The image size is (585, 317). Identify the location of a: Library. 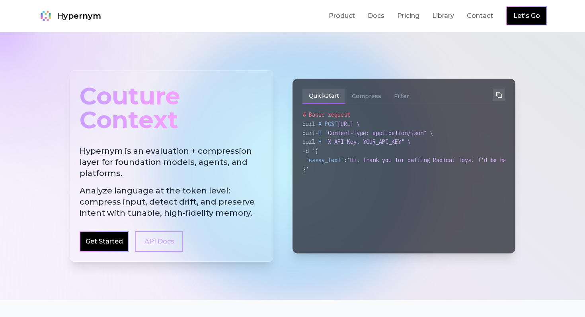
(443, 16).